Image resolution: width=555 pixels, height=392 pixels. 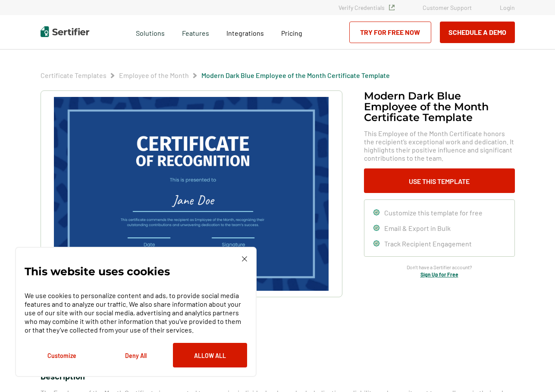 I want to click on img: Modern Dark Blue Employee of the Month Certificate Template, so click(x=191, y=194).